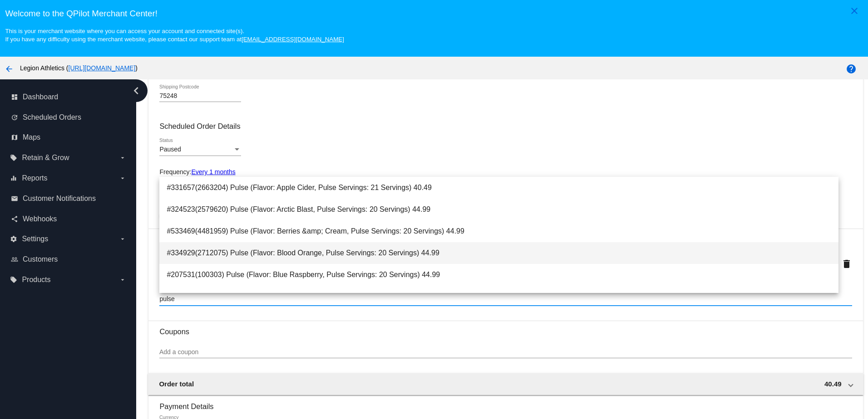  I want to click on a: map Maps, so click(69, 137).